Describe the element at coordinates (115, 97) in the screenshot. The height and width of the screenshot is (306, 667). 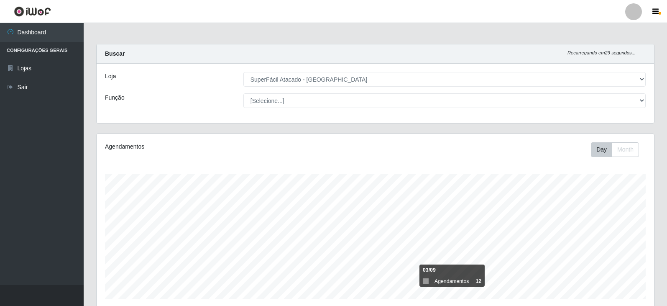
I see `label: Função` at that location.